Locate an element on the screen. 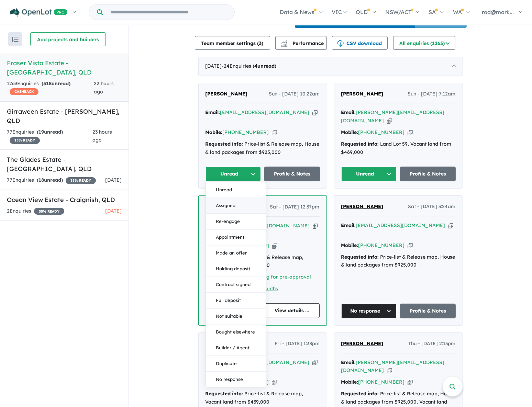 This screenshot has height=407, width=532. span: 19 is located at coordinates (41, 132).